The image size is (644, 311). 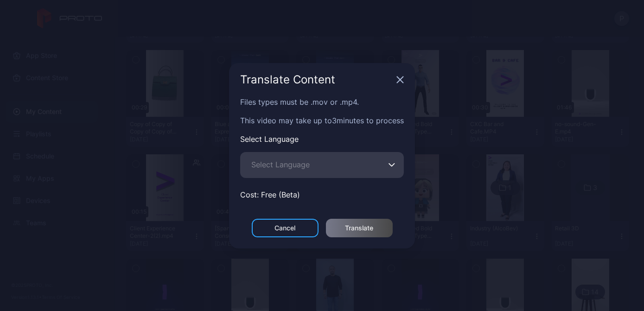 What do you see at coordinates (316, 80) in the screenshot?
I see `div: Translate Content` at bounding box center [316, 80].